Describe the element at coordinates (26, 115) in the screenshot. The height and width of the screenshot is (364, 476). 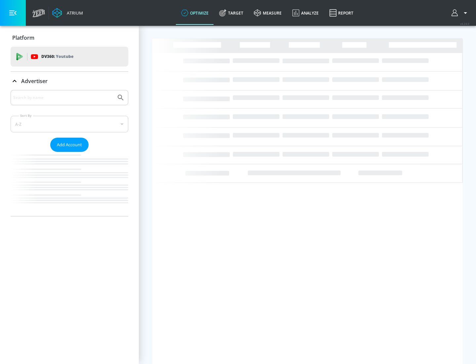
I see `label: Sort By` at that location.